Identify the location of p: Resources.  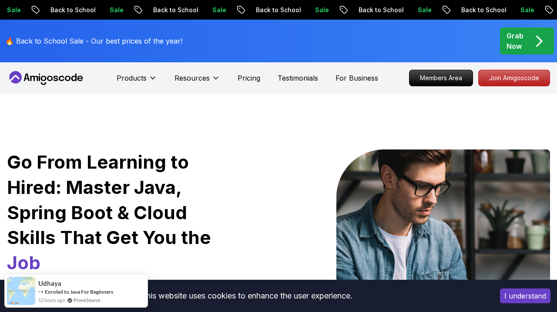
(192, 78).